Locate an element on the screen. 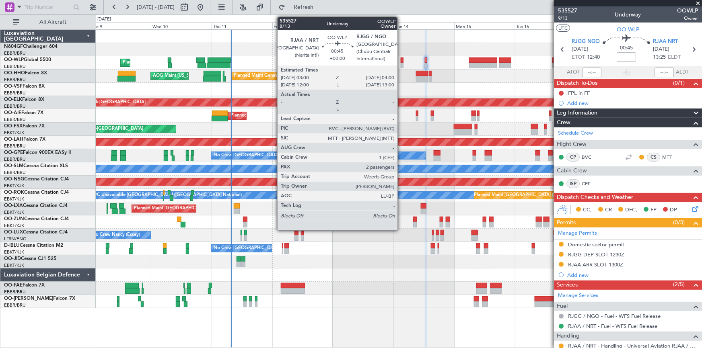 The width and height of the screenshot is (702, 348). span: (0/1) is located at coordinates (679, 83).